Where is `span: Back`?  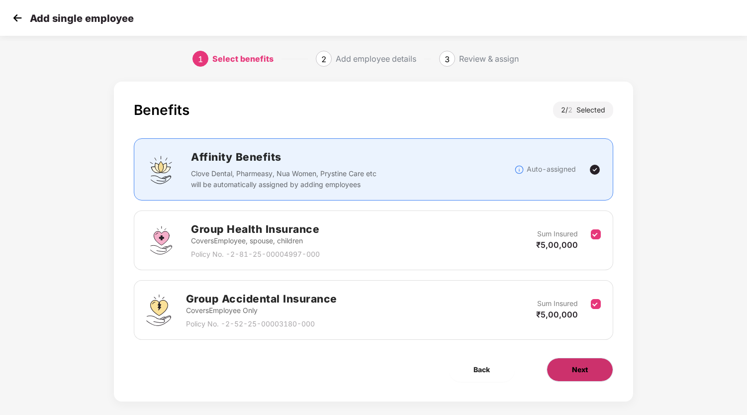
span: Back is located at coordinates (481, 369).